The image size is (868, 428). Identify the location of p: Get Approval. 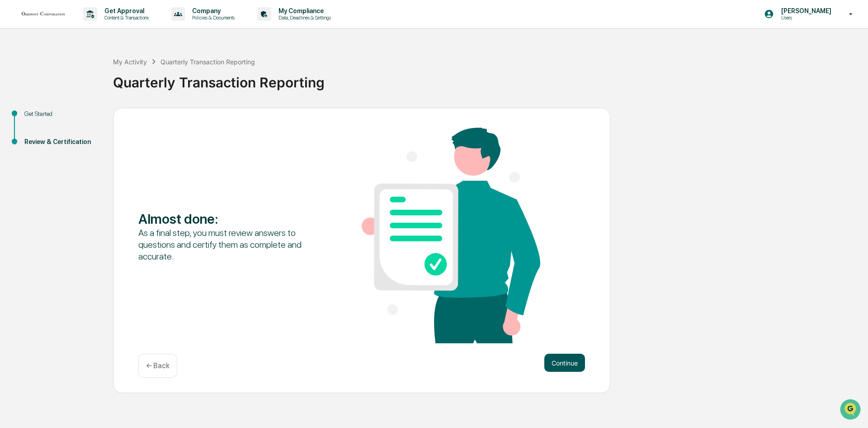
(126, 11).